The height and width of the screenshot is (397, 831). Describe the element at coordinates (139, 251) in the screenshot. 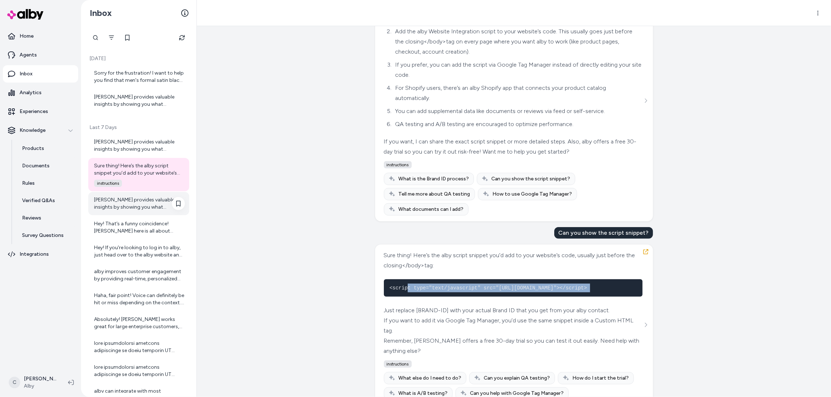

I see `a: Hey! If you're looking to log in to alby, just head over to the alby website and click on the log...` at that location.